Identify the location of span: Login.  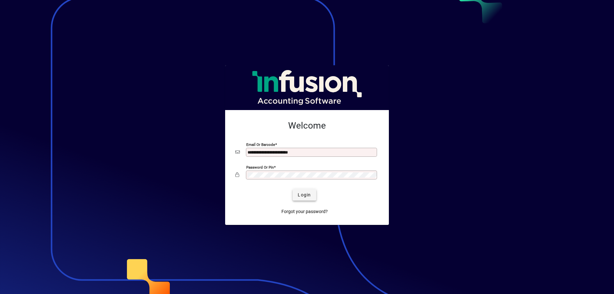
(304, 195).